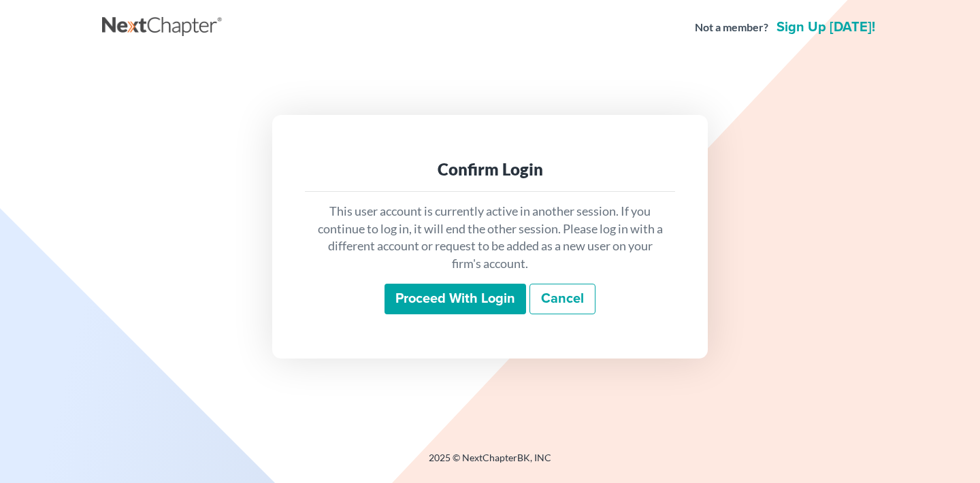 The width and height of the screenshot is (980, 483). I want to click on p: This user account is currently active in another session. If you continue to log in, it will end ..., so click(490, 237).